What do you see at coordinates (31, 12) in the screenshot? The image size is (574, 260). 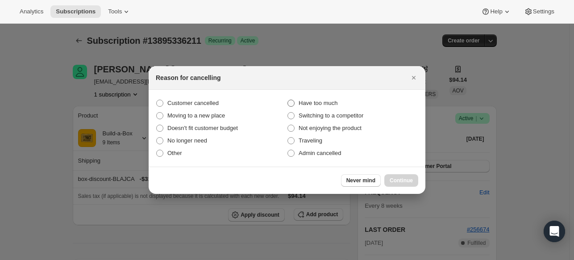 I see `span: Analytics` at bounding box center [31, 12].